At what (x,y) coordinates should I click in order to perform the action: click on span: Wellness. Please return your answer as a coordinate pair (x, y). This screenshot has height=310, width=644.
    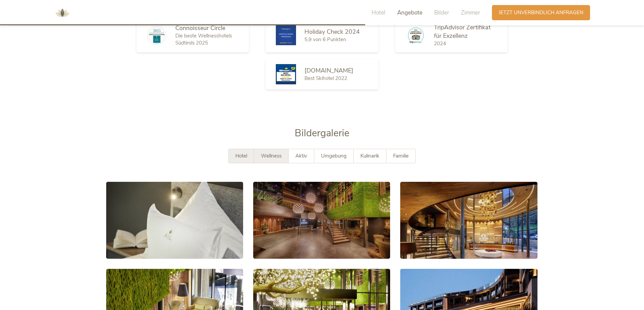
    Looking at the image, I should click on (271, 156).